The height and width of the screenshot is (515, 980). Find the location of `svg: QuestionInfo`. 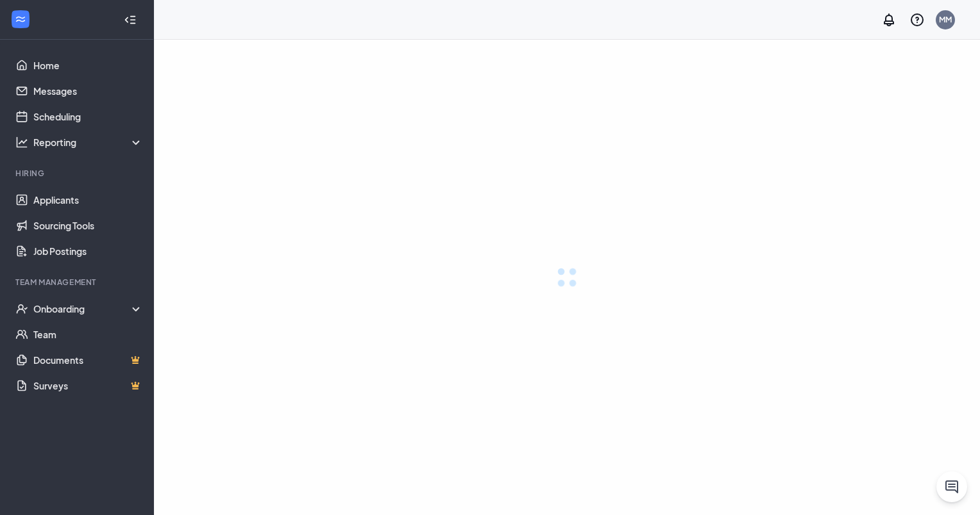

svg: QuestionInfo is located at coordinates (917, 19).